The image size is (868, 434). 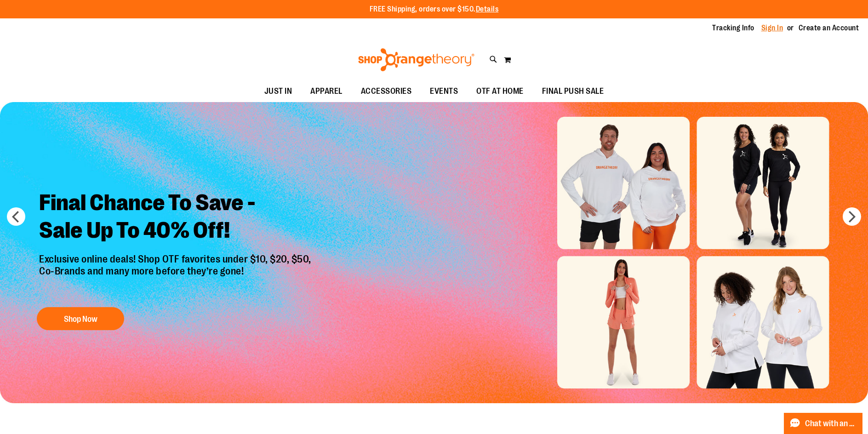 What do you see at coordinates (573, 91) in the screenshot?
I see `span: FINAL PUSH SALE` at bounding box center [573, 91].